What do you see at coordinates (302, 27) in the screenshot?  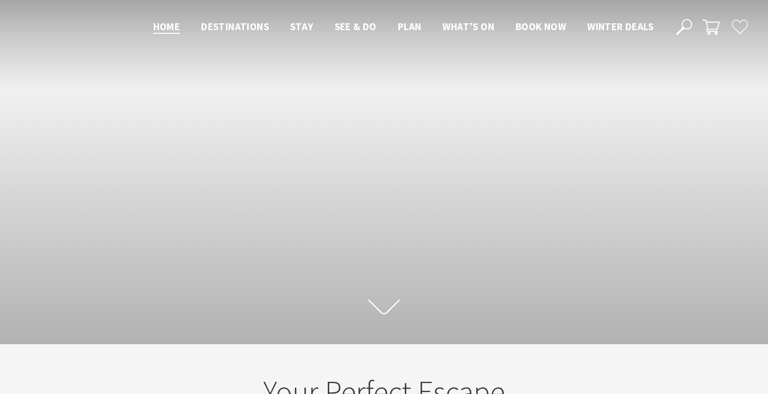 I see `a: Stay` at bounding box center [302, 27].